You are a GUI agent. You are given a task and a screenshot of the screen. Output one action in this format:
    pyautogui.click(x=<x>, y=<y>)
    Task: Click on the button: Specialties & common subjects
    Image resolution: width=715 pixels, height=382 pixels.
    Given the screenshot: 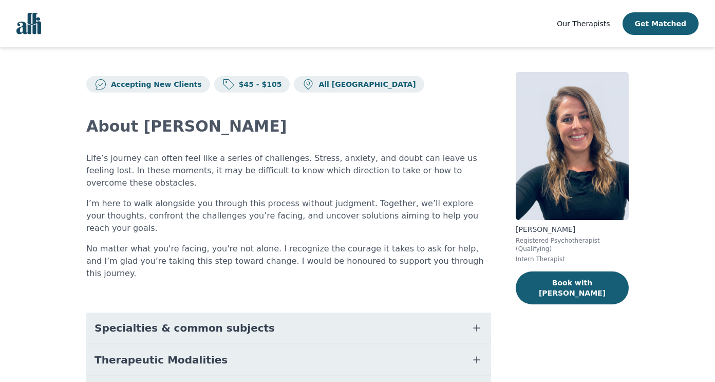 What is the action you would take?
    pyautogui.click(x=289, y=328)
    